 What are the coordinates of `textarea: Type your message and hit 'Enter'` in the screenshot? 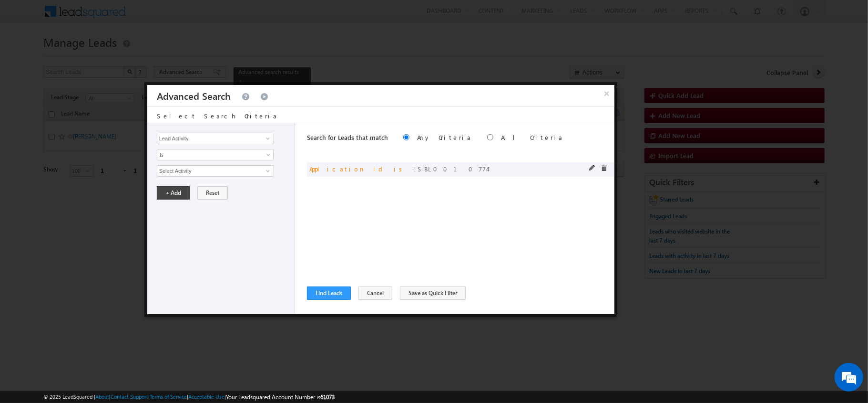 It's located at (93, 186).